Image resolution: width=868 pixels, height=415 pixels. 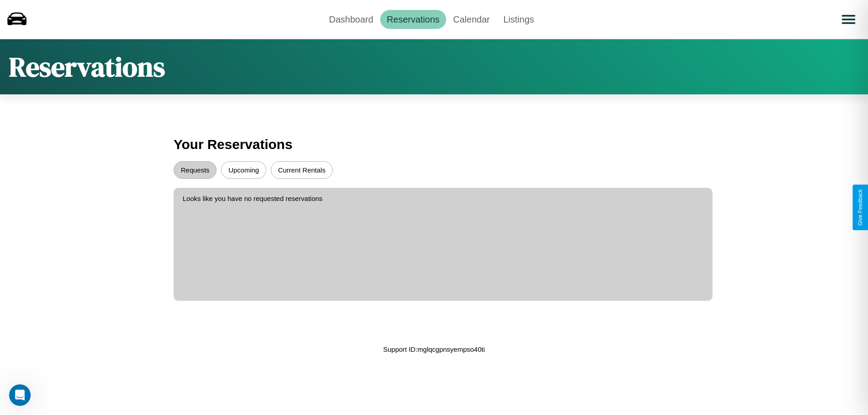 What do you see at coordinates (519, 19) in the screenshot?
I see `a: Listings` at bounding box center [519, 19].